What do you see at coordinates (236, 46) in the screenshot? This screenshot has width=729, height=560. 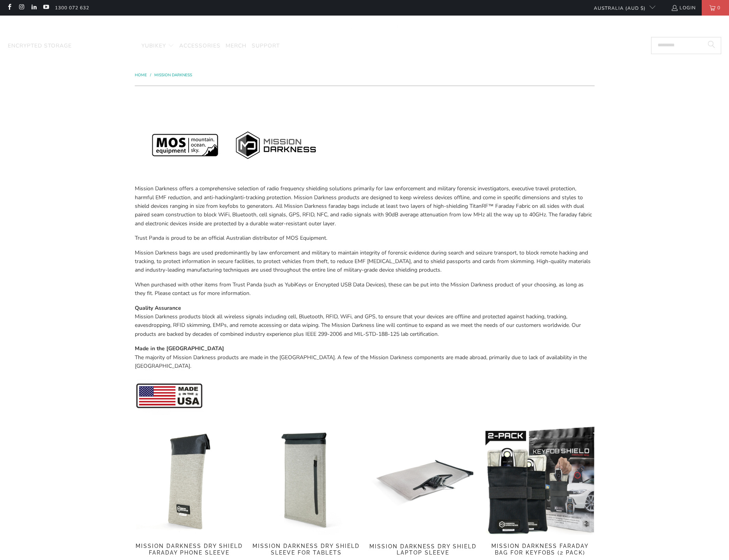 I see `span: Merch` at bounding box center [236, 46].